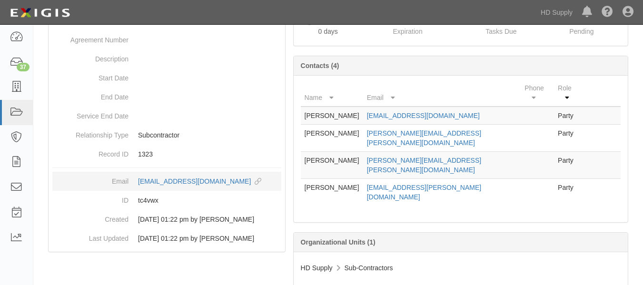 This screenshot has width=643, height=285. What do you see at coordinates (582, 31) in the screenshot?
I see `span: Pending` at bounding box center [582, 31].